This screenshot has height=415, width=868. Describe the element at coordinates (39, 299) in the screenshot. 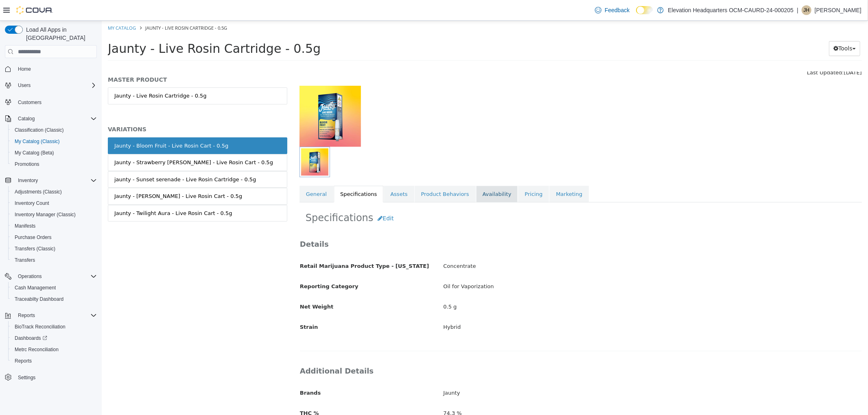

I see `a: Traceabilty Dashboard` at that location.